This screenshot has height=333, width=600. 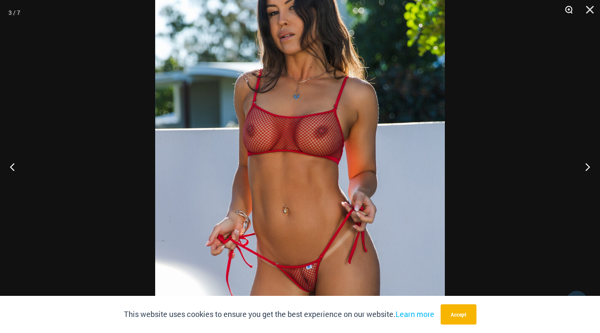 I want to click on div: 3 / 7, so click(x=14, y=13).